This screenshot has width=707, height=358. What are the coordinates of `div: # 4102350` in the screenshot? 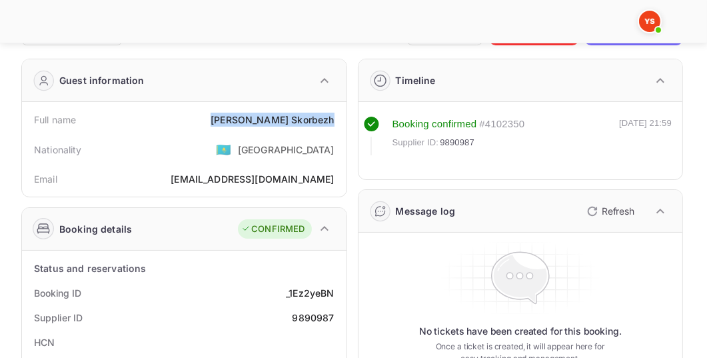 It's located at (502, 124).